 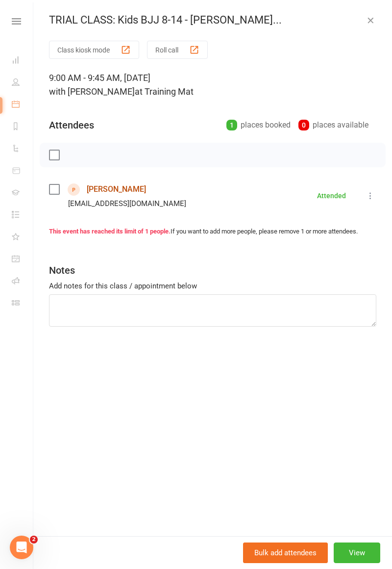 What do you see at coordinates (304, 125) in the screenshot?
I see `div: 0` at bounding box center [304, 125].